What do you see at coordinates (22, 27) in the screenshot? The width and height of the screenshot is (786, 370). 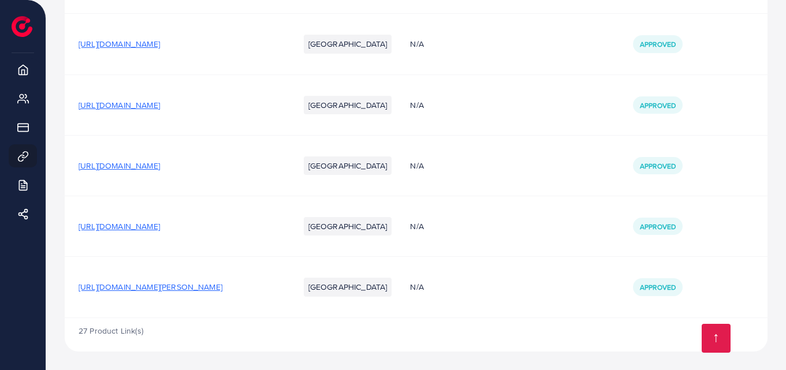 I see `a: logo` at bounding box center [22, 27].